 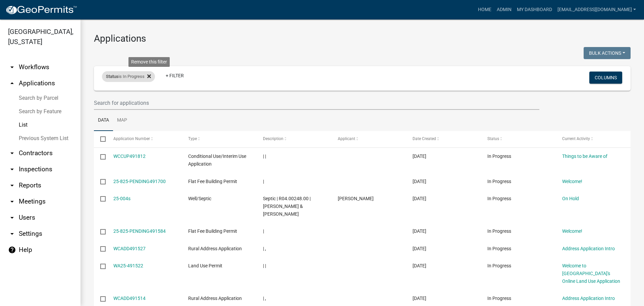 What do you see at coordinates (287, 206) in the screenshot?
I see `span: Septic | R04.00248.00 | TREVOR P & LISA M SCHOUWEILER` at bounding box center [287, 206].